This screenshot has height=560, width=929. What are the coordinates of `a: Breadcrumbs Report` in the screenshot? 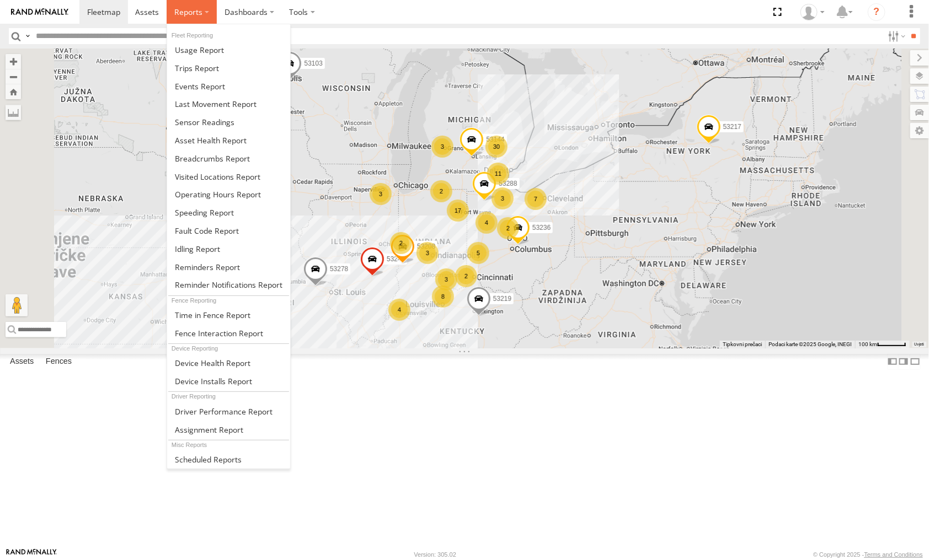 It's located at (228, 158).